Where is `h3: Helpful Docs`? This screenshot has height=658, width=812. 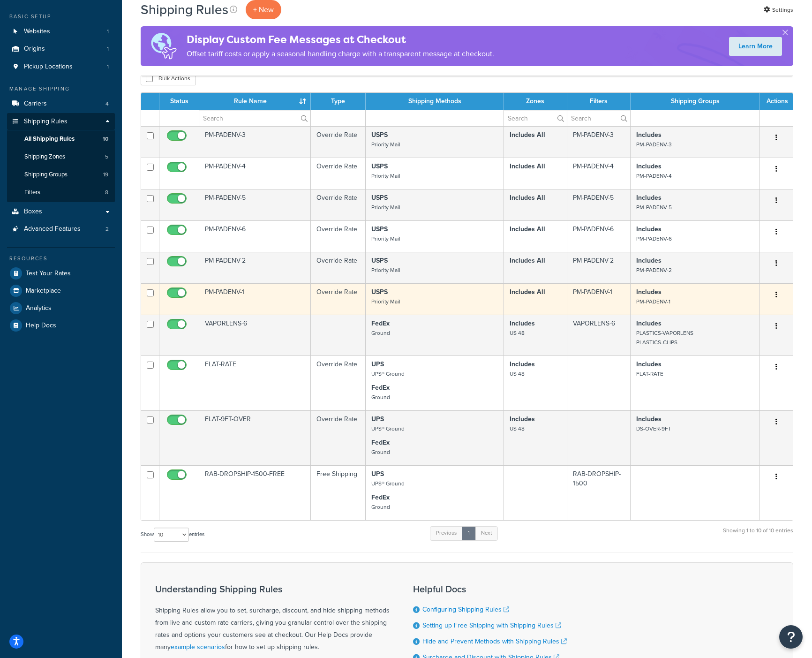
h3: Helpful Docs is located at coordinates (490, 589).